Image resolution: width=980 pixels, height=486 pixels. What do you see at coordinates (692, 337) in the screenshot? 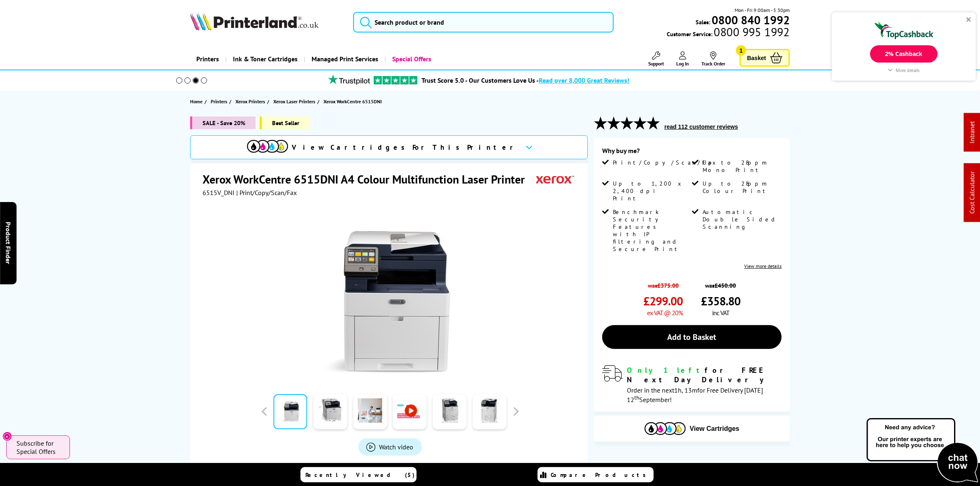
I see `a: Add to Basket` at bounding box center [692, 337].